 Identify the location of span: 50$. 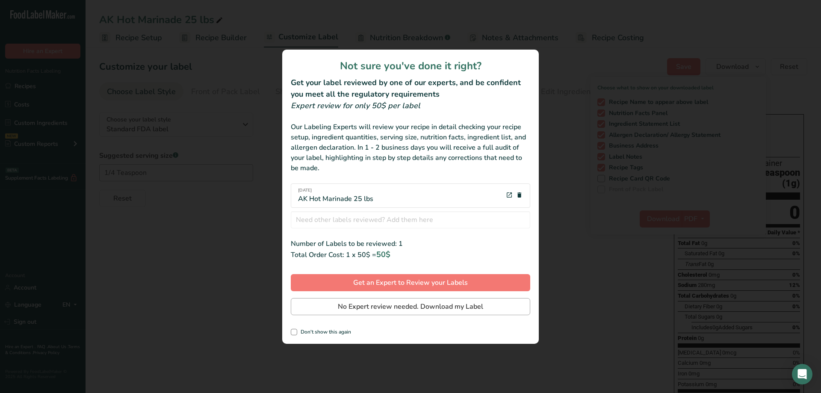
(383, 255).